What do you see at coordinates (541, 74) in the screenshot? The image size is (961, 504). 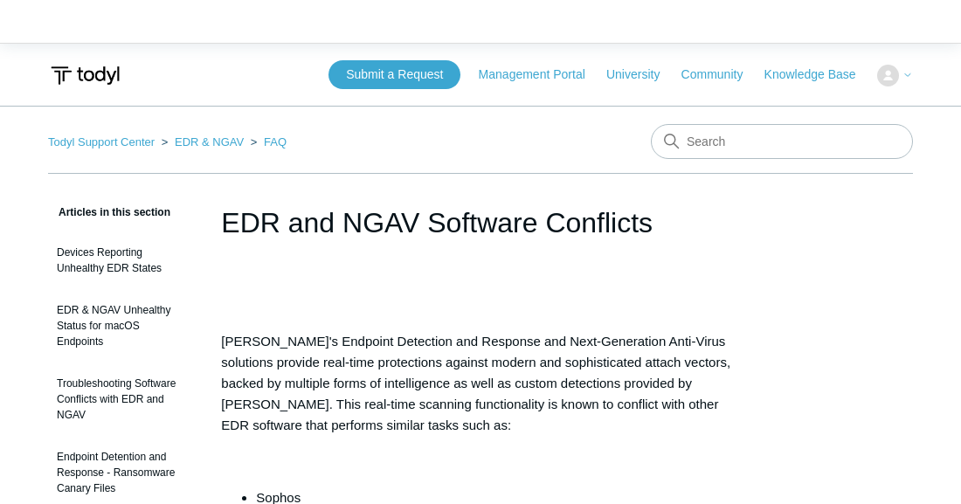 I see `a: Management Portal` at bounding box center [541, 74].